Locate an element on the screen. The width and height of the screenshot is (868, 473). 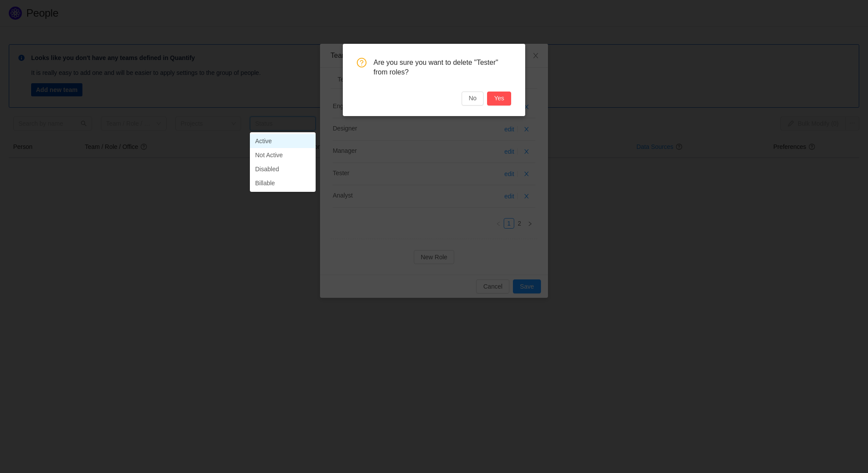
span: Disabled is located at coordinates (267, 169).